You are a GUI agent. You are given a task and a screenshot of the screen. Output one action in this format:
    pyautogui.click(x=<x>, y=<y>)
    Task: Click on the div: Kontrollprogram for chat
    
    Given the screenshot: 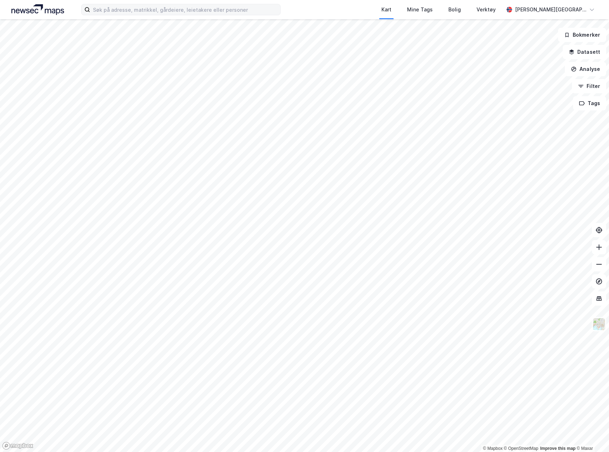 What is the action you would take?
    pyautogui.click(x=591, y=435)
    